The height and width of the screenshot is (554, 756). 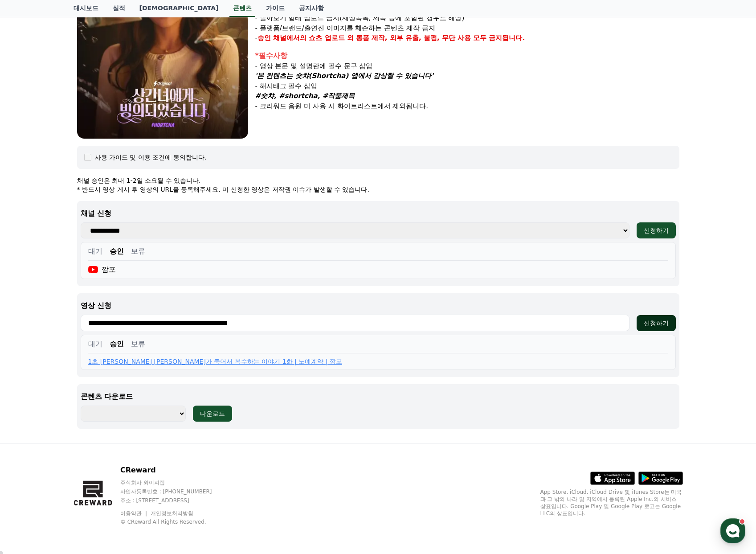 What do you see at coordinates (150, 157) in the screenshot?
I see `div: 사용 가이드 및 이용 조건에 동의합니다.` at bounding box center [150, 157].